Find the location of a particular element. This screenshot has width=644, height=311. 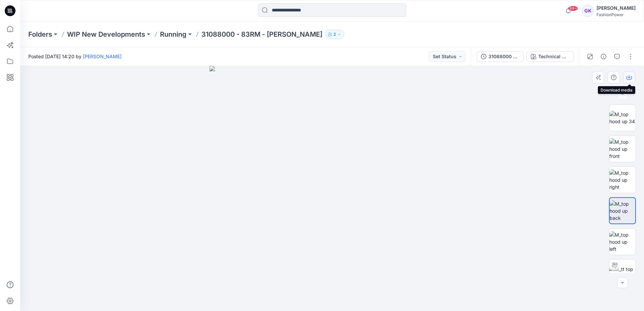

button: 2 is located at coordinates (335, 34).